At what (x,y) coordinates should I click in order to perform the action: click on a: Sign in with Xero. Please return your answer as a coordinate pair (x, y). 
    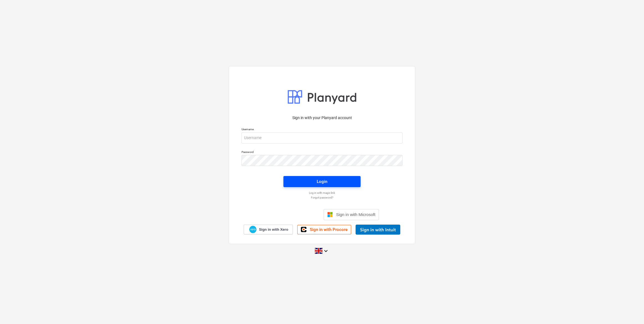
    Looking at the image, I should click on (269, 230).